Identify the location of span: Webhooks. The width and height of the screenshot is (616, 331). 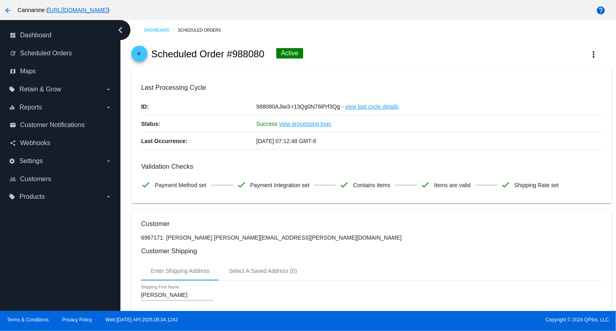
(35, 143).